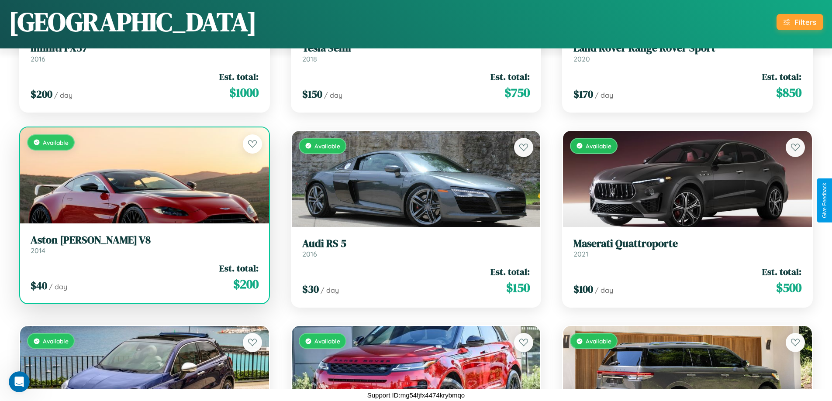  I want to click on span: $ 850, so click(789, 93).